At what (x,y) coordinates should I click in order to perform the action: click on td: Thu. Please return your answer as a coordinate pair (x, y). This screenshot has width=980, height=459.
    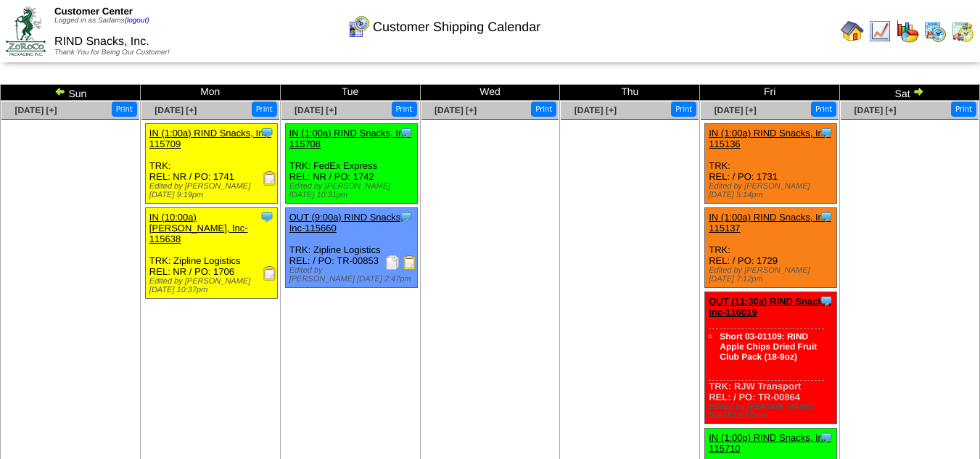
    Looking at the image, I should click on (630, 93).